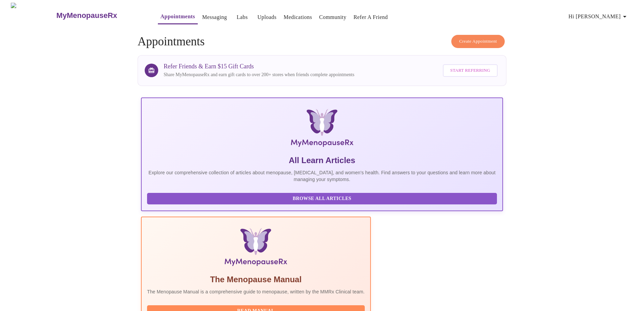 Image resolution: width=644 pixels, height=311 pixels. Describe the element at coordinates (478, 42) in the screenshot. I see `span: Create Appointment` at that location.